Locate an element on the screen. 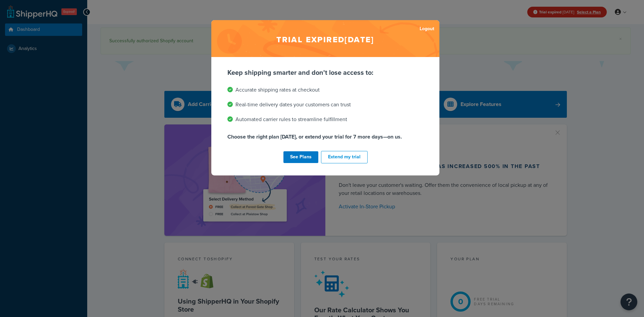  a: Logout is located at coordinates (427, 29).